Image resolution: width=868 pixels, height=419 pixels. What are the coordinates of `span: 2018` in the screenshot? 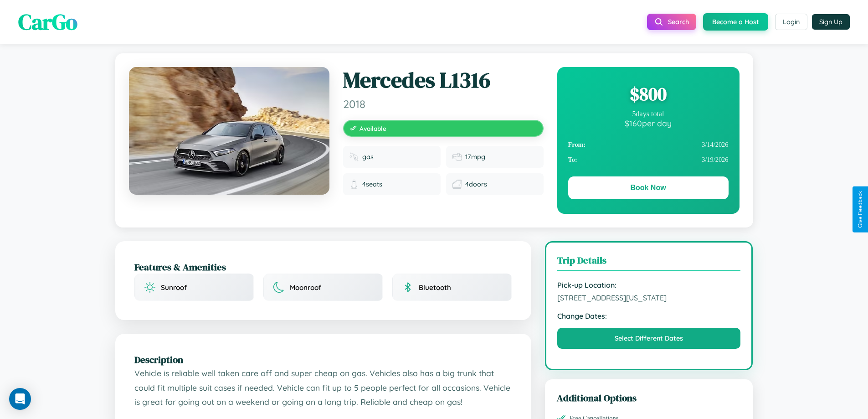 It's located at (443, 104).